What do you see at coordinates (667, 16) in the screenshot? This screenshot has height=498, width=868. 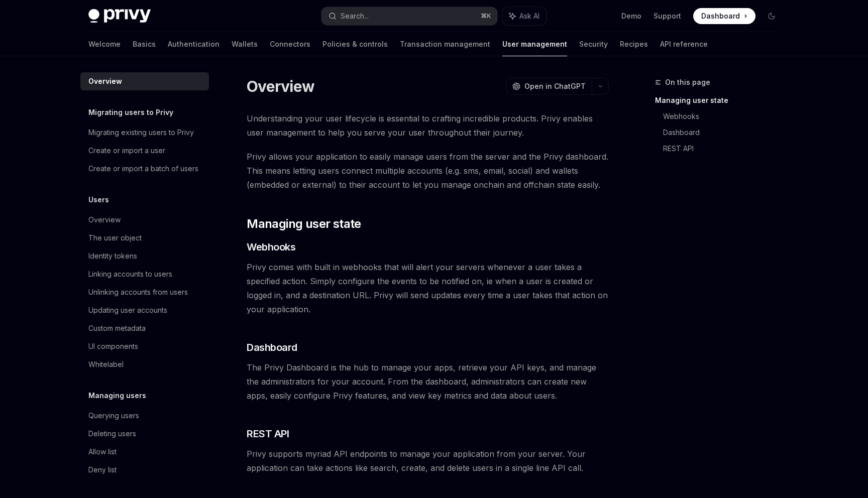 I see `a: Support` at bounding box center [667, 16].